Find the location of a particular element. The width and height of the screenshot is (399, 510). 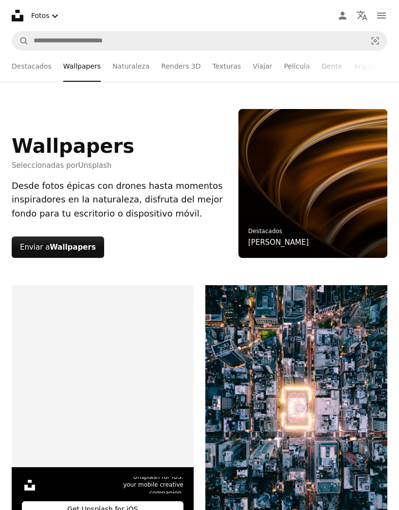

a: Vista aérea de una ciudad brillantemente iluminada al atardecer. is located at coordinates (296, 406).